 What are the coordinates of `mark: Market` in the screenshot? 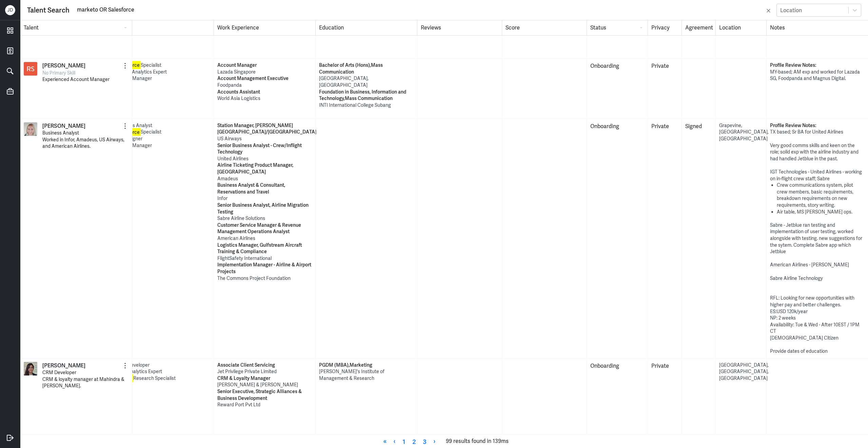 It's located at (125, 378).